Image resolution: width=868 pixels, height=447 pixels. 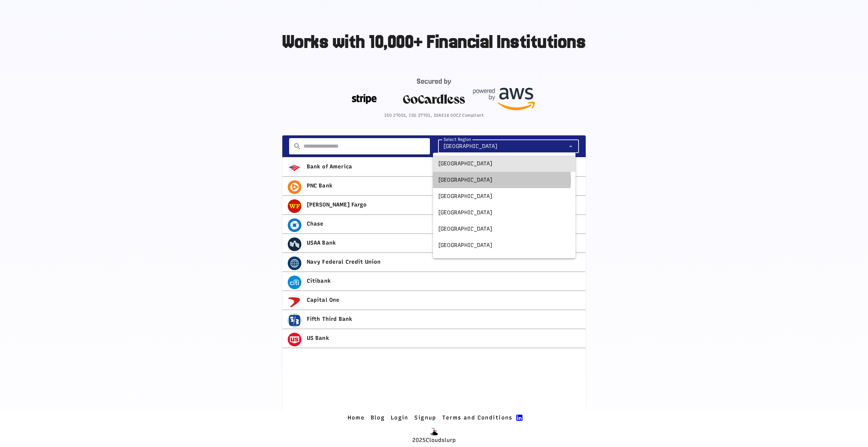 I want to click on a: Login, so click(x=399, y=417).